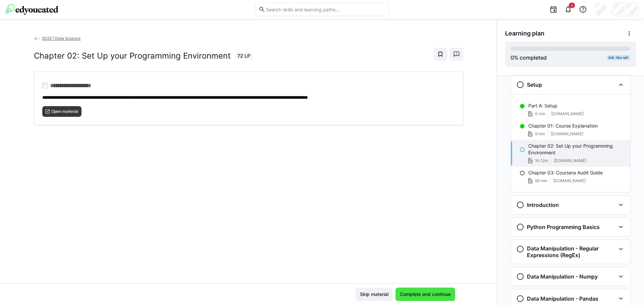 The height and width of the screenshot is (305, 644). Describe the element at coordinates (541, 160) in the screenshot. I see `span: 1h 12m` at that location.